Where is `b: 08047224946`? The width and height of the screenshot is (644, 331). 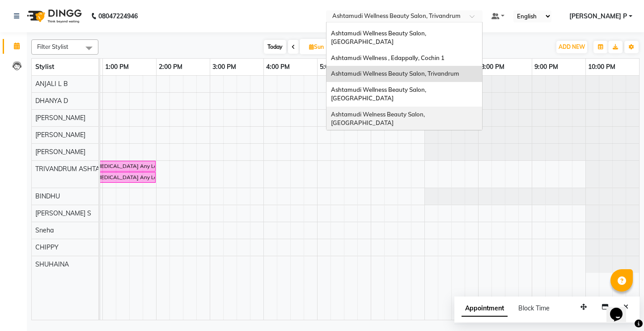 b: 08047224946 is located at coordinates (118, 16).